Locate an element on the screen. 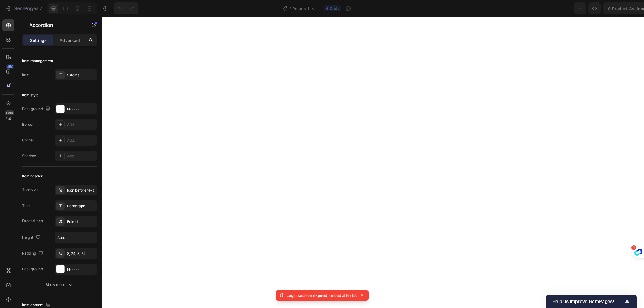  div: Icon before text is located at coordinates (81, 191).